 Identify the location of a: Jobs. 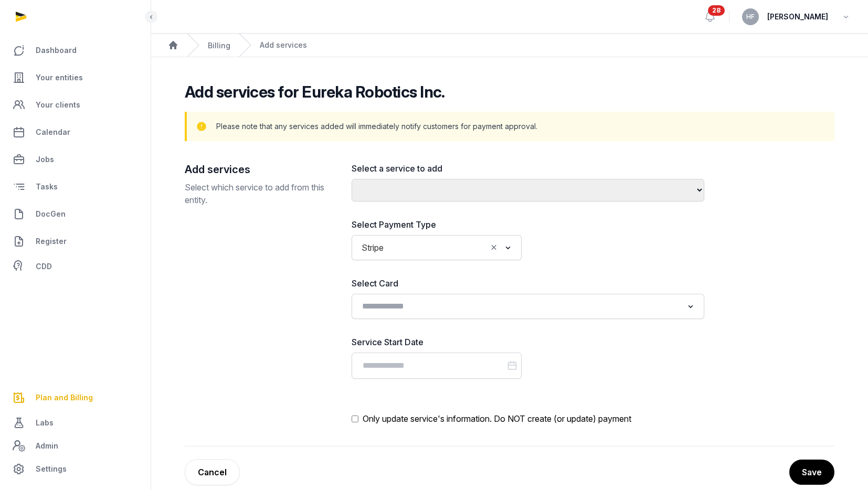
(75, 160).